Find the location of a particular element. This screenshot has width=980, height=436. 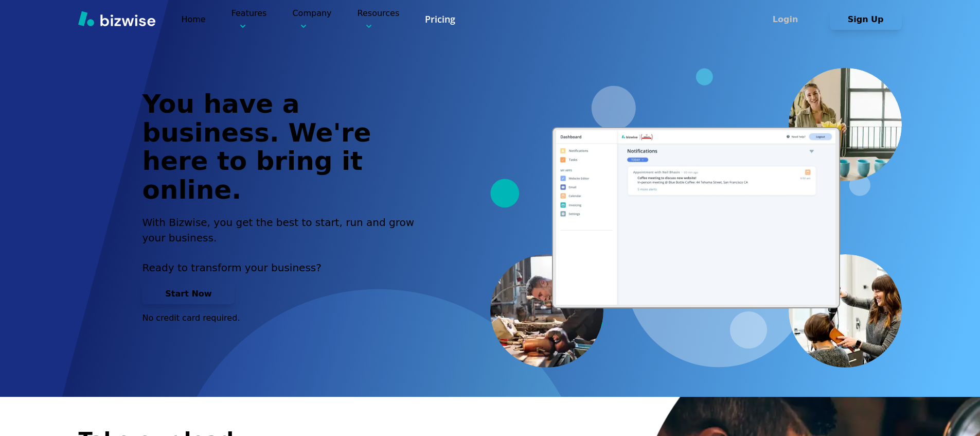

h1: You have a business. We're here to bring it online. is located at coordinates (284, 147).